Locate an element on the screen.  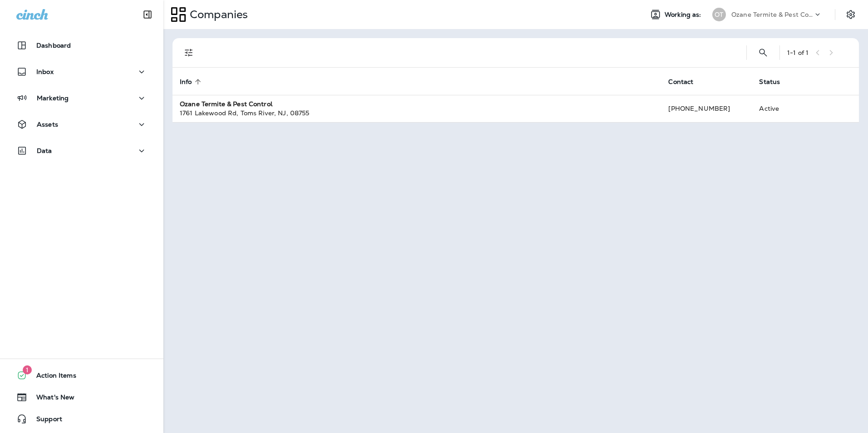
p: Dashboard is located at coordinates (53, 45).